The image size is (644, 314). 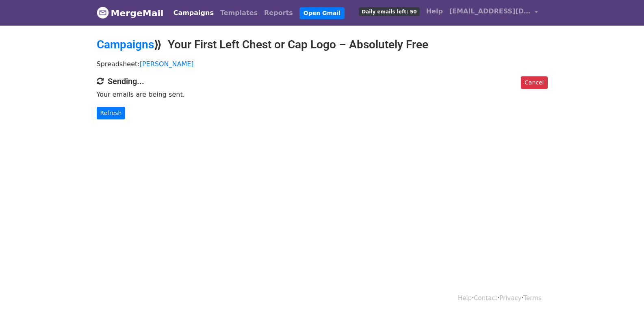 What do you see at coordinates (322, 13) in the screenshot?
I see `a: Open Gmail` at bounding box center [322, 13].